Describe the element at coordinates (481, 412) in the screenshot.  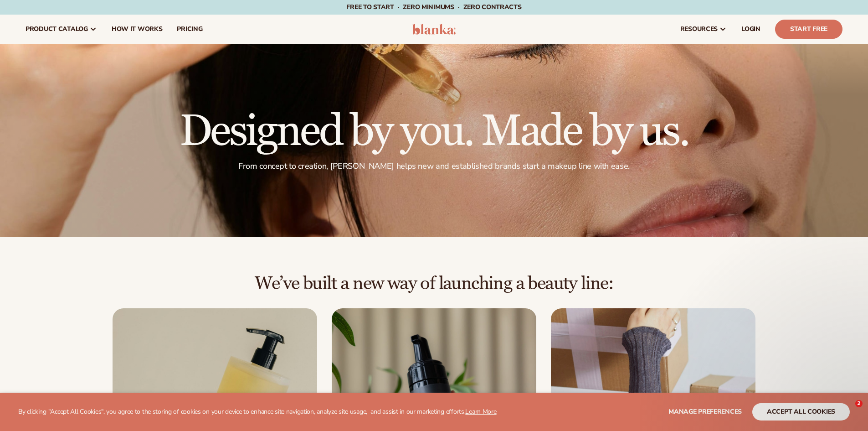
I see `a: Learn More` at that location.